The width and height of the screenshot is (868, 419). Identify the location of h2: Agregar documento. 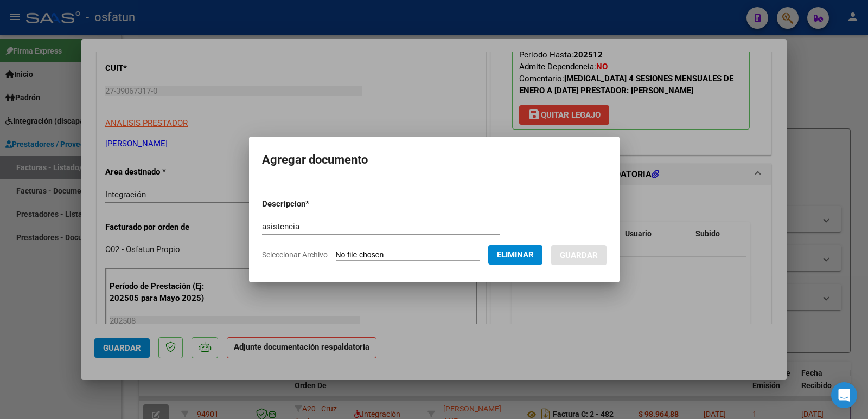
(434, 160).